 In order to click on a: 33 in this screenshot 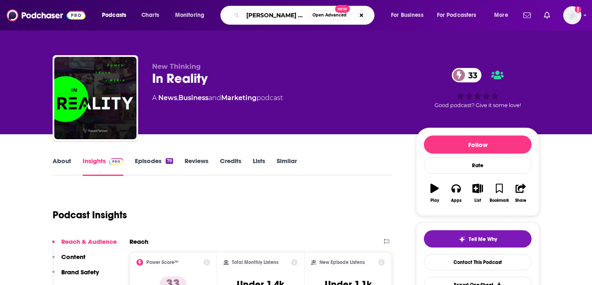, I will do `click(467, 75)`.